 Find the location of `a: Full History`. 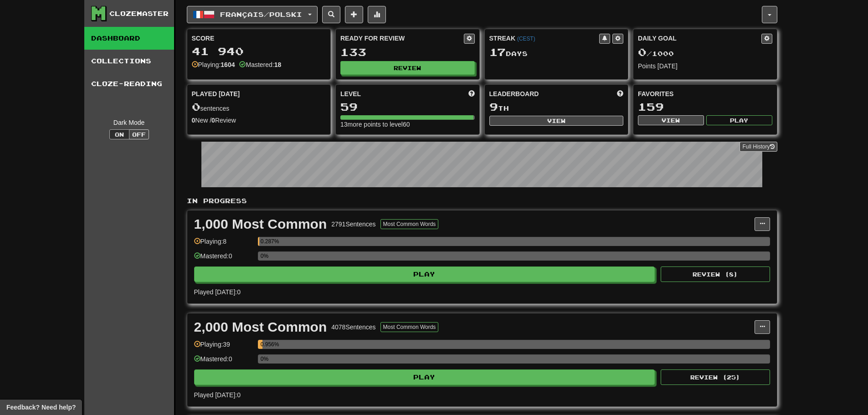

a: Full History is located at coordinates (758, 147).